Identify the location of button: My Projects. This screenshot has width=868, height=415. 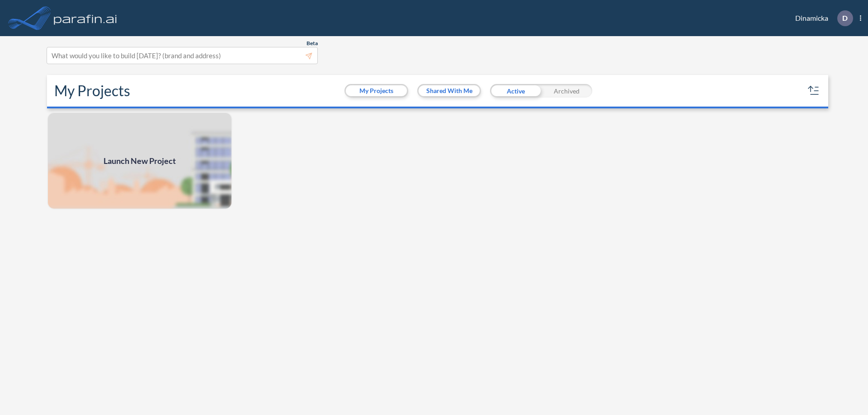
(376, 91).